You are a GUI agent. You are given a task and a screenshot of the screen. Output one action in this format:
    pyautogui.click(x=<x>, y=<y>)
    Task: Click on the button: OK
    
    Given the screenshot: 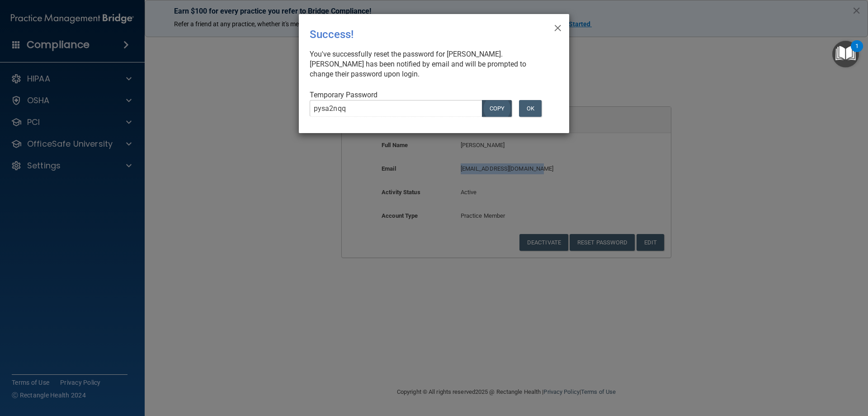 What is the action you would take?
    pyautogui.click(x=530, y=108)
    